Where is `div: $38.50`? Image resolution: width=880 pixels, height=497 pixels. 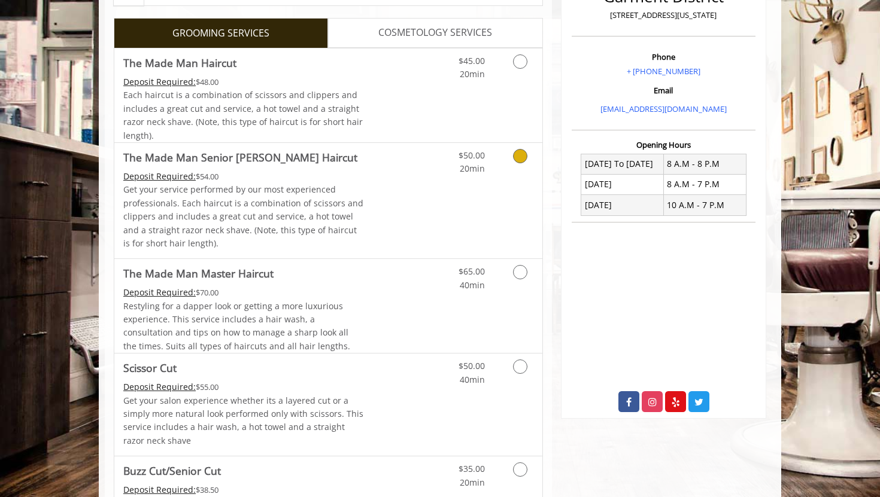 div: $38.50 is located at coordinates (244, 490).